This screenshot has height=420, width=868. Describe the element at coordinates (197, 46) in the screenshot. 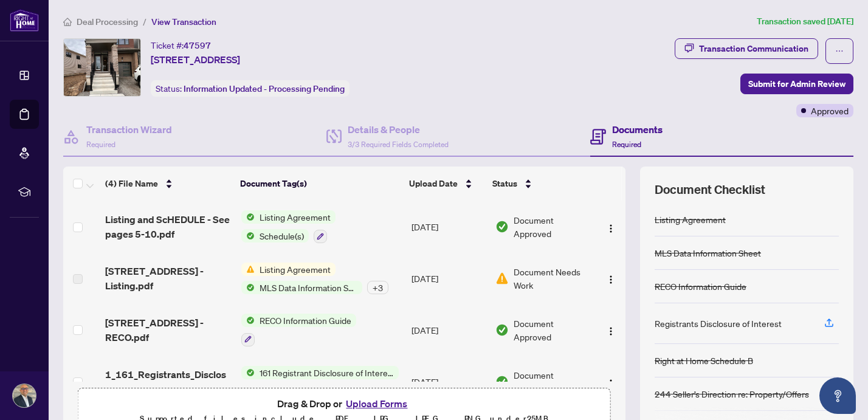

I see `span: 47597` at that location.